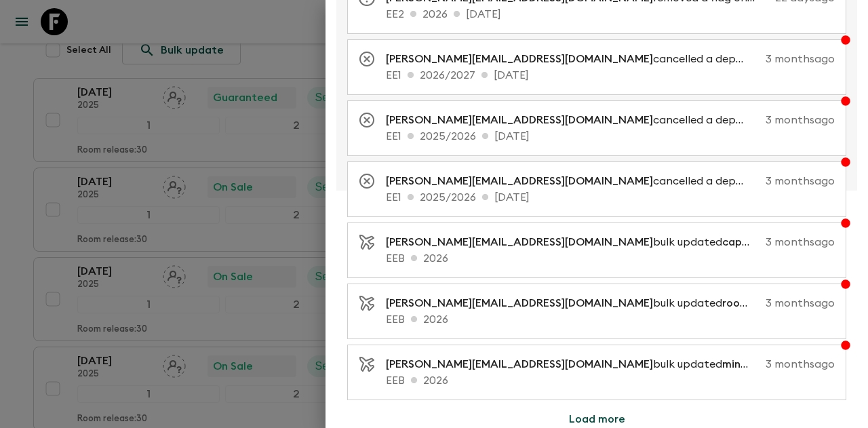  I want to click on span: min to guarantee, so click(767, 364).